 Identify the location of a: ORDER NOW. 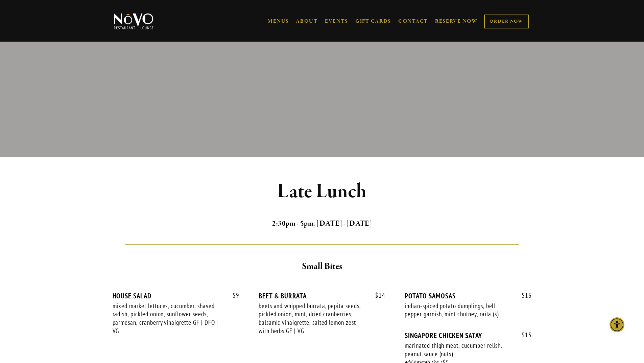
(506, 21).